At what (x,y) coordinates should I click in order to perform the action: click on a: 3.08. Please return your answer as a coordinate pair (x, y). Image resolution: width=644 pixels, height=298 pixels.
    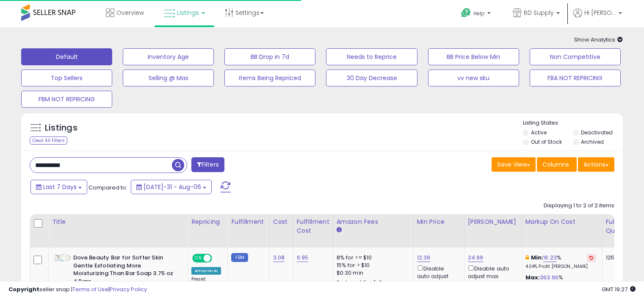
    Looking at the image, I should click on (279, 258).